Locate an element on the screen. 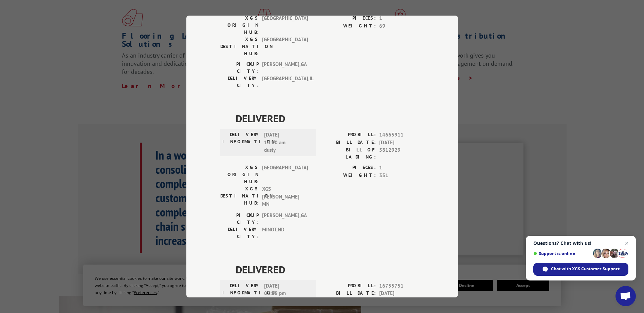  span: Questions? Chat with us! is located at coordinates (581, 243).